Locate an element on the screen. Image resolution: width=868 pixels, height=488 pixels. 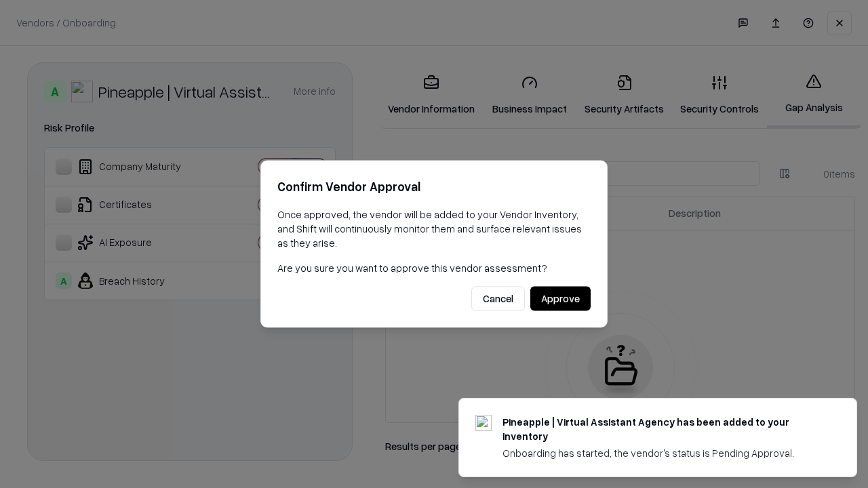
p: Are you sure you want to approve this vendor assessment? is located at coordinates (434, 268).